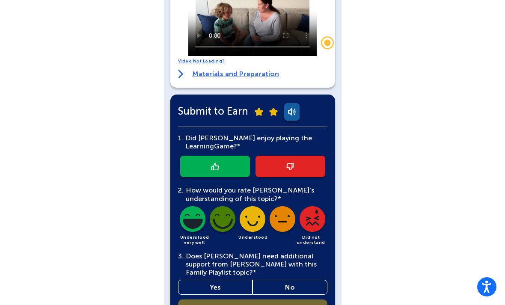 The image size is (505, 305). What do you see at coordinates (290, 287) in the screenshot?
I see `a: No` at bounding box center [290, 287].